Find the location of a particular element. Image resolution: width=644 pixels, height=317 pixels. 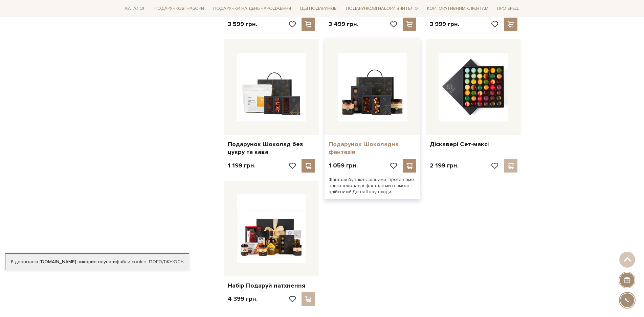

p: 3 599 грн. is located at coordinates (242, 24).